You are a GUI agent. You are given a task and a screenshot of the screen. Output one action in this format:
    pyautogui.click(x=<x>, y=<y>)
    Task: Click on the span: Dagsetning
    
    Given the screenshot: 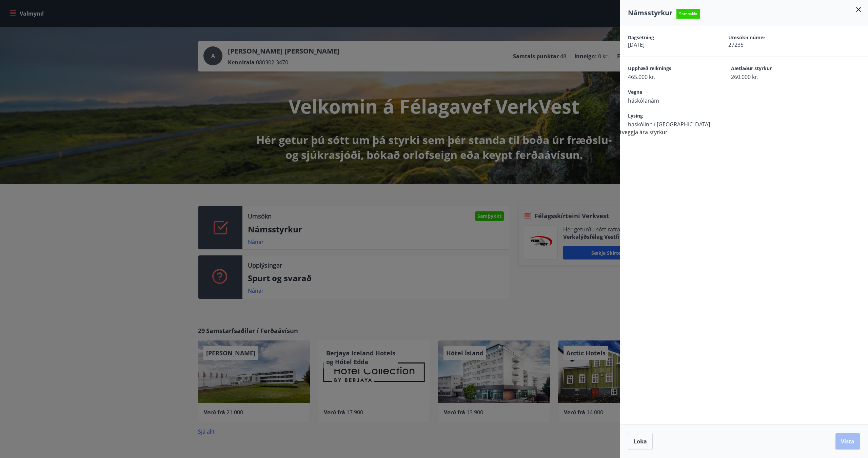 What is the action you would take?
    pyautogui.click(x=666, y=38)
    